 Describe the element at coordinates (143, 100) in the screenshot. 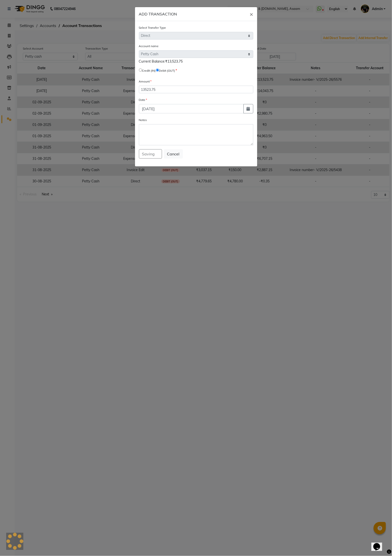

I see `label: Date` at that location.